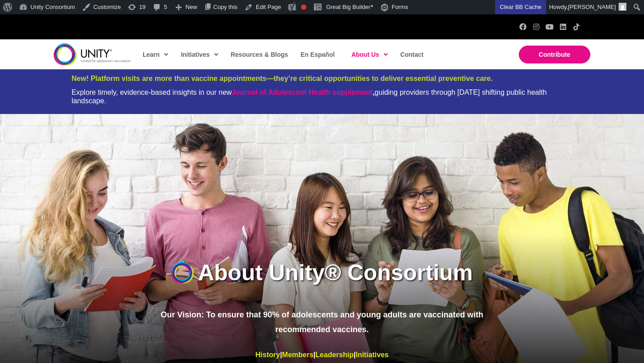 Image resolution: width=644 pixels, height=363 pixels. I want to click on a: Leadership, so click(334, 354).